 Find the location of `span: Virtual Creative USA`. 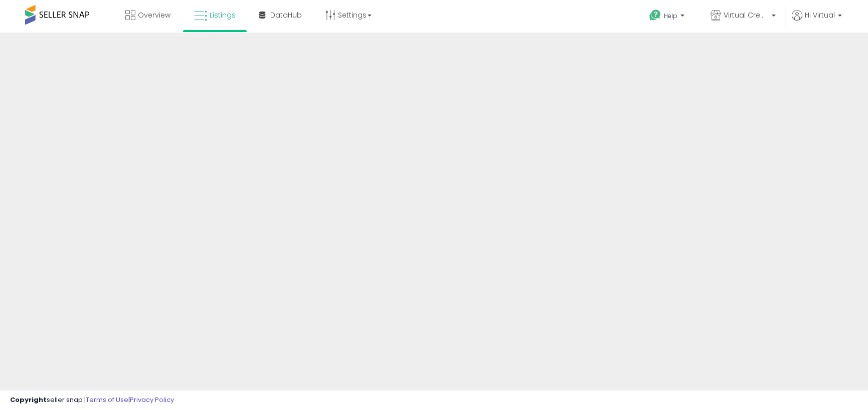

span: Virtual Creative USA is located at coordinates (746, 15).